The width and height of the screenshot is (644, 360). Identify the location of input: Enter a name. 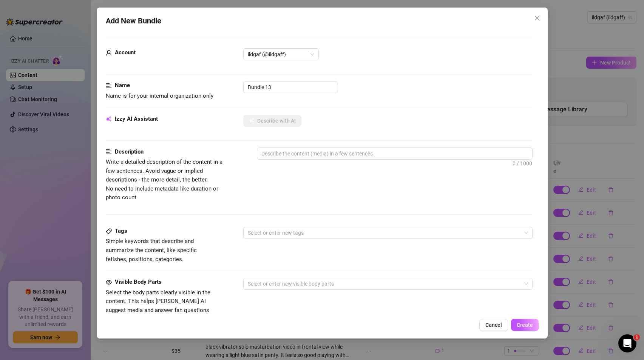
(290, 87).